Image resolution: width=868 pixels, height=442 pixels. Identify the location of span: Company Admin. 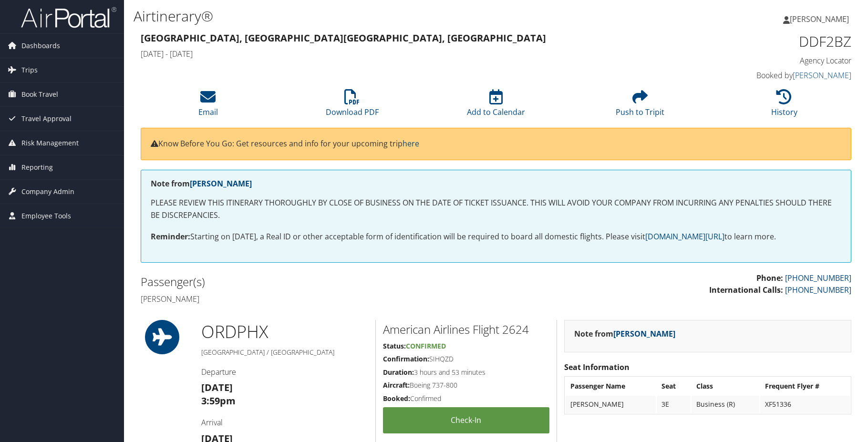
(48, 192).